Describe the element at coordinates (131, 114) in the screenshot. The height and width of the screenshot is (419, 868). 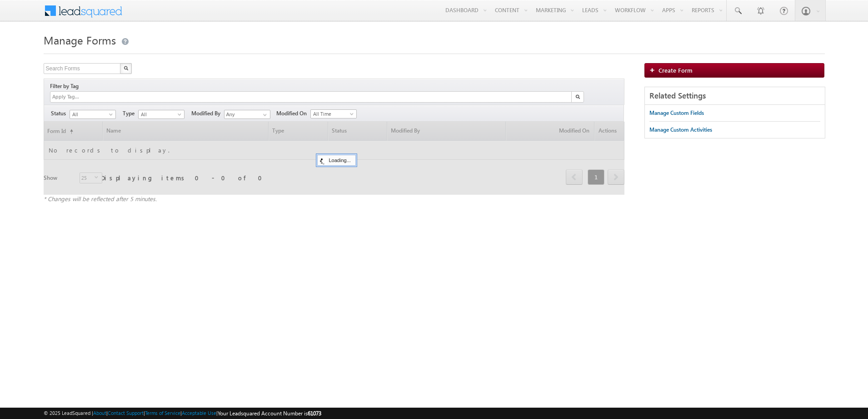
I see `span: Type` at that location.